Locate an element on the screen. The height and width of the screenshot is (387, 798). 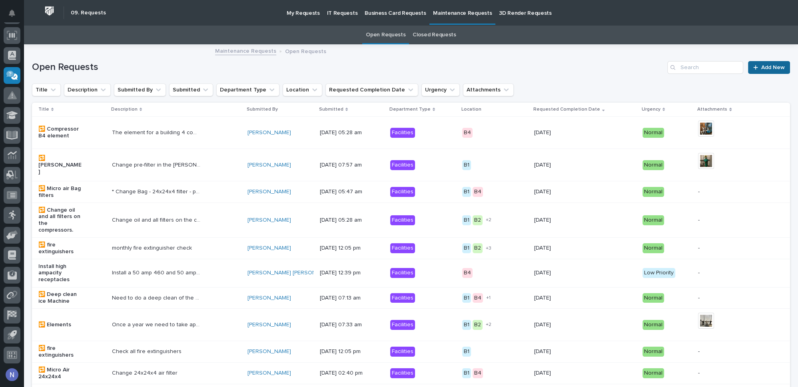
p: Urgency is located at coordinates (651, 110).